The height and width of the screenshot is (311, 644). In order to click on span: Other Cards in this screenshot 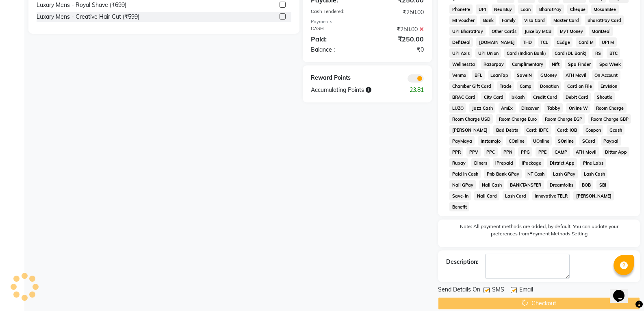, I will do `click(504, 31)`.